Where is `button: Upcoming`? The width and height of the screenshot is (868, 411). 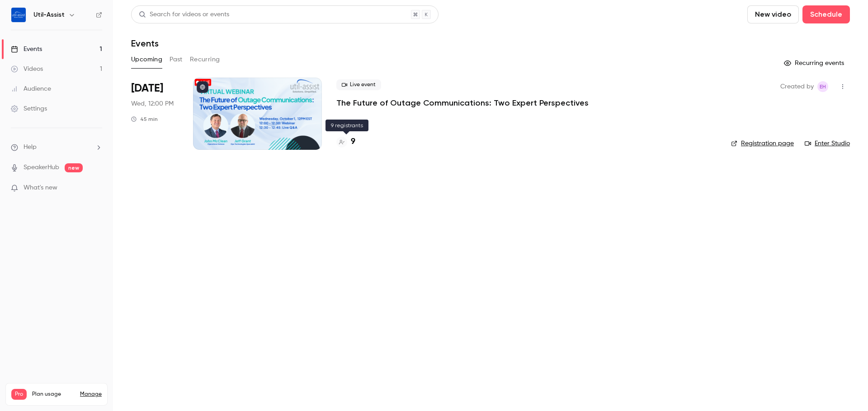
button: Upcoming is located at coordinates (147, 60).